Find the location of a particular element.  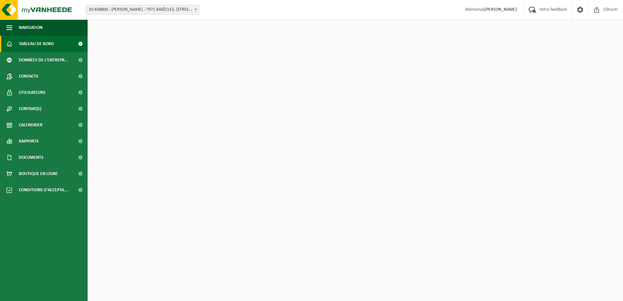

span: 10-838800 - LEBOURGEOIS ERIC E.M - 7971 BASÈCLES, RUE DES CARRIÈRES 30 is located at coordinates (142, 10).